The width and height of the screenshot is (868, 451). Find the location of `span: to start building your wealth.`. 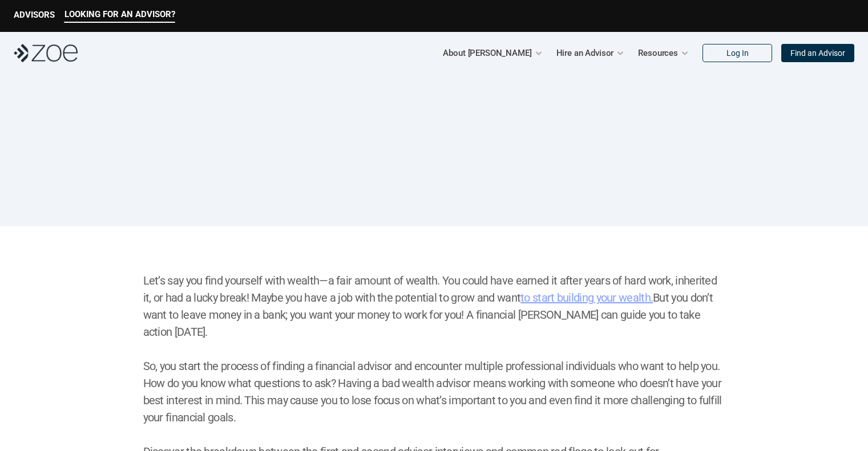

span: to start building your wealth. is located at coordinates (587, 297).